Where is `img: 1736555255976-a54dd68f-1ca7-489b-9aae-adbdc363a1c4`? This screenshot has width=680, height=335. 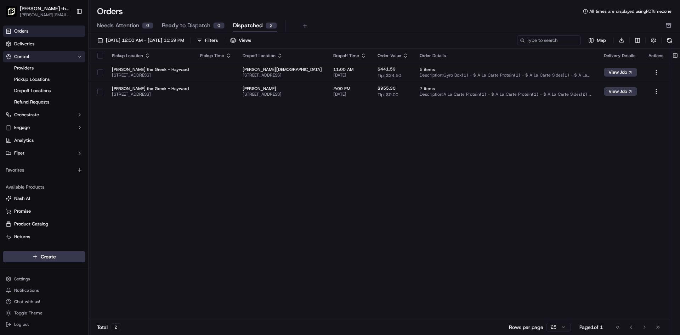 img: 1736555255976-a54dd68f-1ca7-489b-9aae-adbdc363a1c4 is located at coordinates (13, 74).